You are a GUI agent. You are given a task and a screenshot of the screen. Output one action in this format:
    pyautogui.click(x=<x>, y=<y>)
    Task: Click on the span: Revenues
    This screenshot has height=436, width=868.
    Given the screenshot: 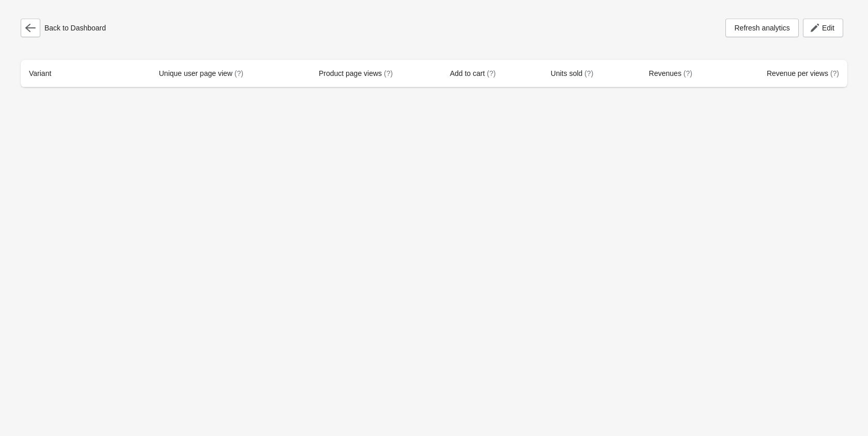 What is the action you would take?
    pyautogui.click(x=670, y=74)
    